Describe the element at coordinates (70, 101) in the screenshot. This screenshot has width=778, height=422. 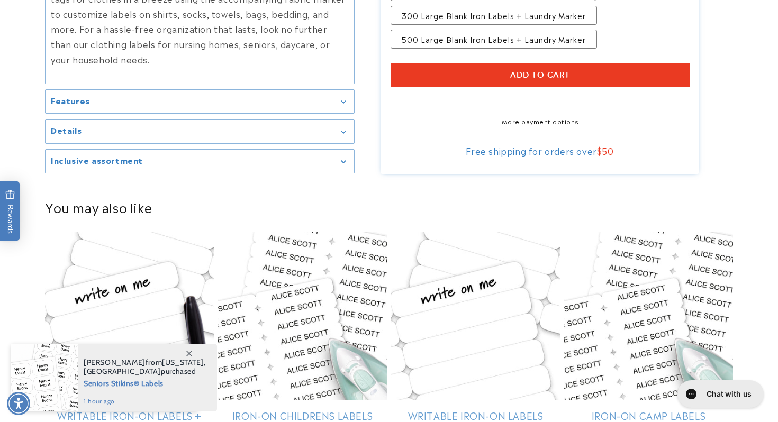
I see `h2: Features` at that location.